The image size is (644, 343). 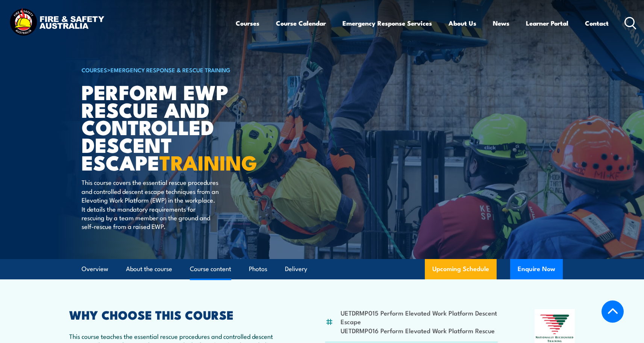 I want to click on a: Overview, so click(x=95, y=269).